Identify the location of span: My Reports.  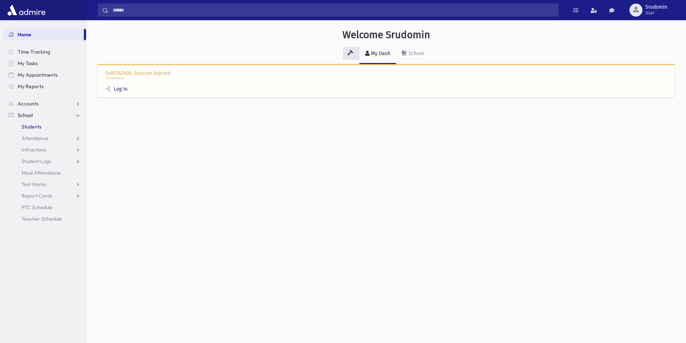
(31, 86).